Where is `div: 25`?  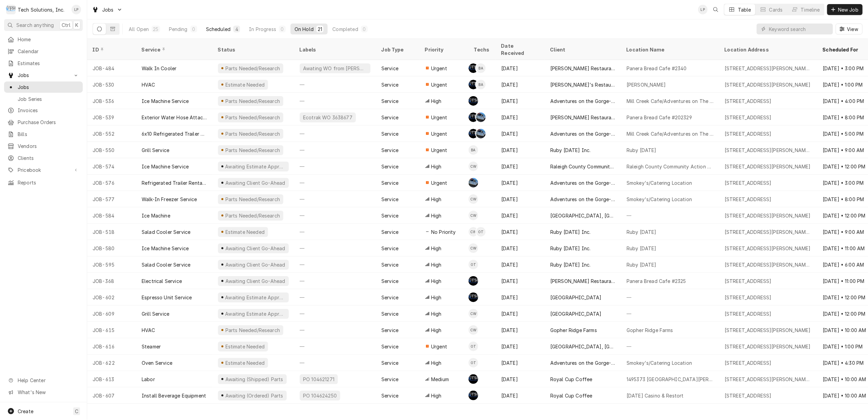 div: 25 is located at coordinates (156, 29).